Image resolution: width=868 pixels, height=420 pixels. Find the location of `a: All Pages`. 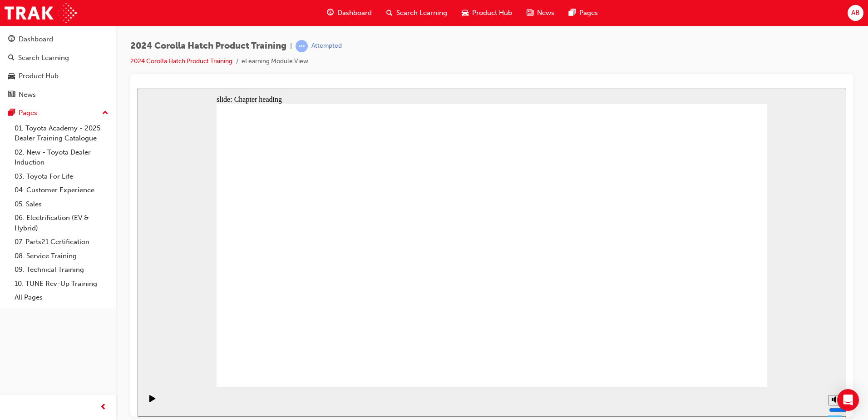

a: All Pages is located at coordinates (61, 297).